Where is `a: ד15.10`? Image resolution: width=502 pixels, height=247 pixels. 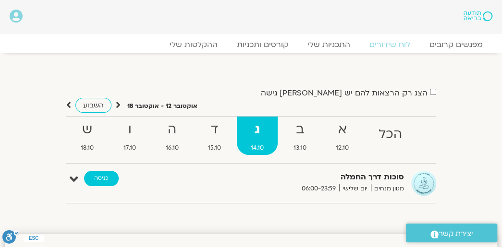 a: ד15.10 is located at coordinates (214, 136).